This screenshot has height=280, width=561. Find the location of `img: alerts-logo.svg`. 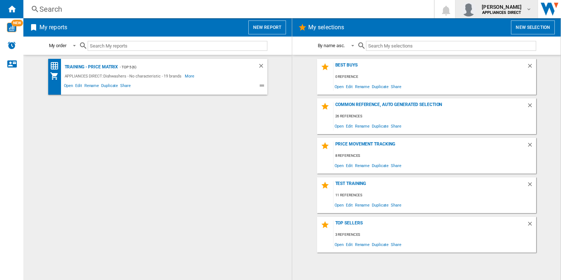

img: alerts-logo.svg is located at coordinates (12, 45).